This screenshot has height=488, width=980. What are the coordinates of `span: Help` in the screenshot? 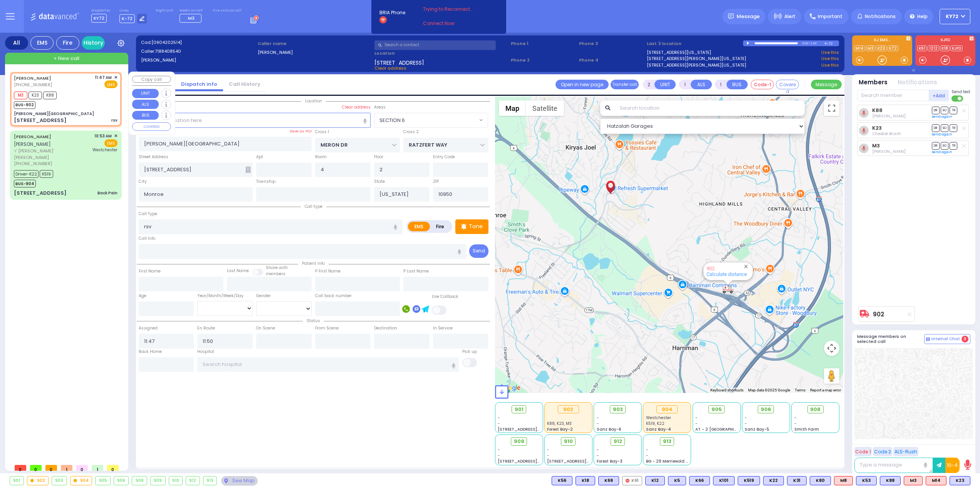 It's located at (923, 16).